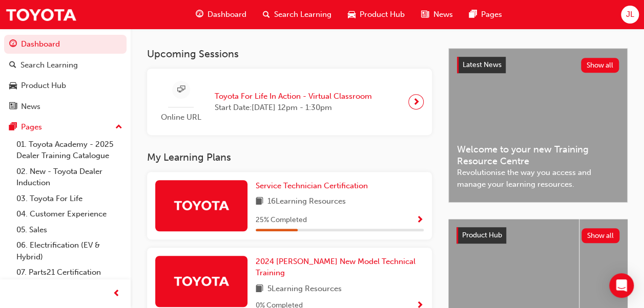  What do you see at coordinates (227, 14) in the screenshot?
I see `span: Dashboard` at bounding box center [227, 14].